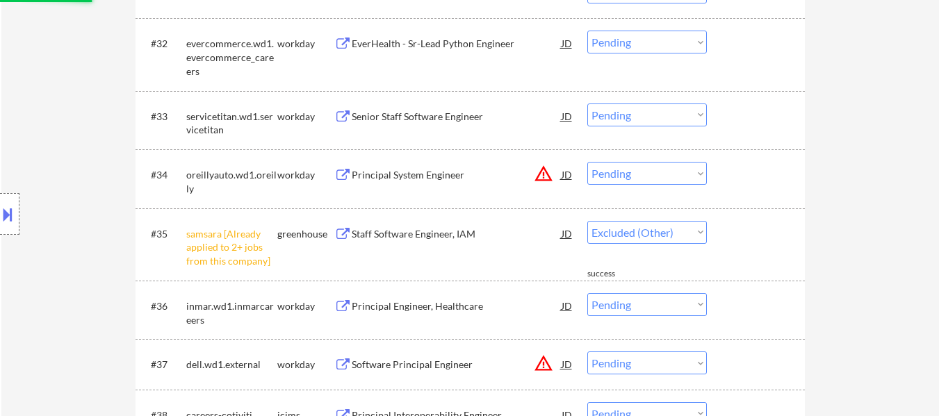 The width and height of the screenshot is (939, 416). What do you see at coordinates (456, 44) in the screenshot?
I see `div: EverHealth - Sr-Lead Python Engineer` at bounding box center [456, 44].